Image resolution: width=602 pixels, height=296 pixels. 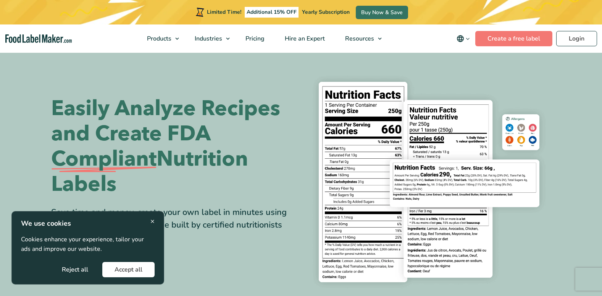 What do you see at coordinates (75, 269) in the screenshot?
I see `button: Reject all` at bounding box center [75, 269].